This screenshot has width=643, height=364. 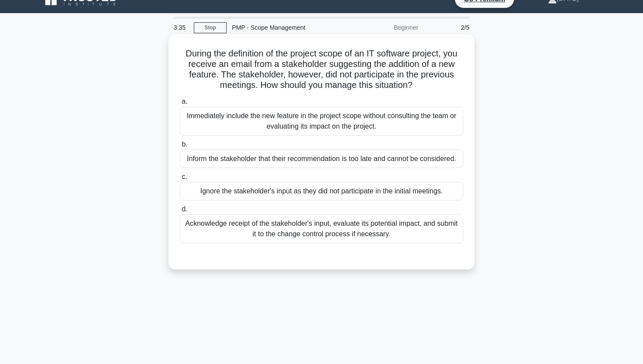 I want to click on div: PMP - Scope Management, so click(x=287, y=28).